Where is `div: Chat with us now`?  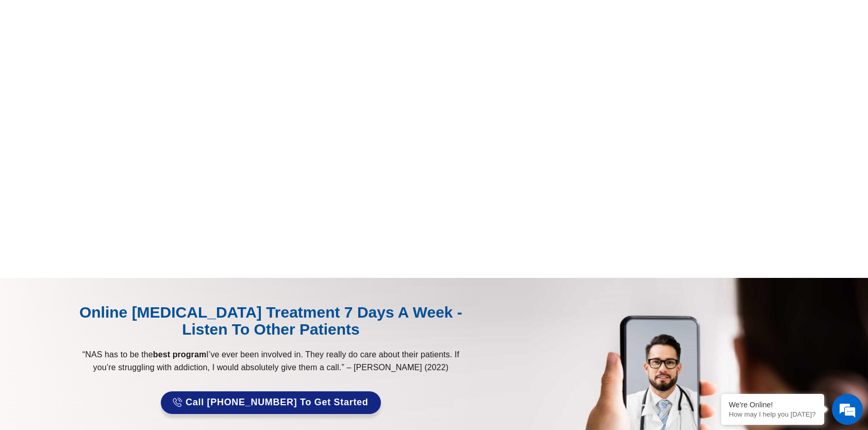 div: Chat with us now is located at coordinates (129, 61).